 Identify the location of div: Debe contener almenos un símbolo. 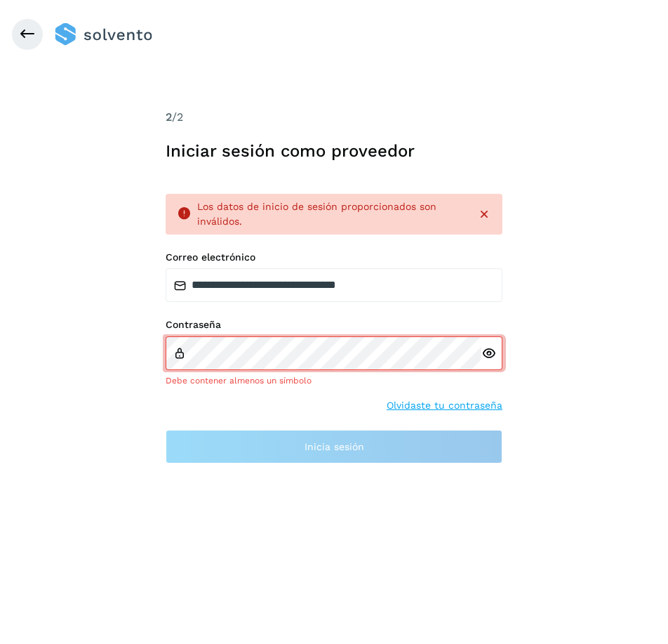
(334, 381).